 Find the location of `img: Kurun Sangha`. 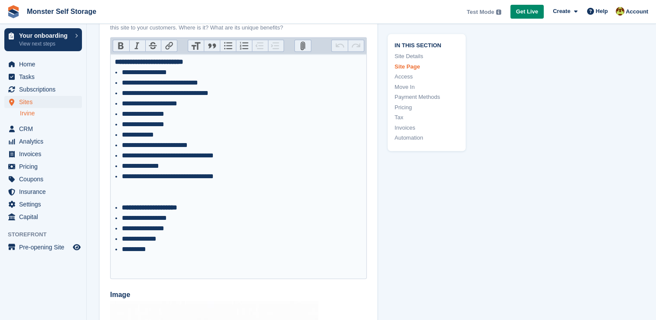

img: Kurun Sangha is located at coordinates (620, 11).